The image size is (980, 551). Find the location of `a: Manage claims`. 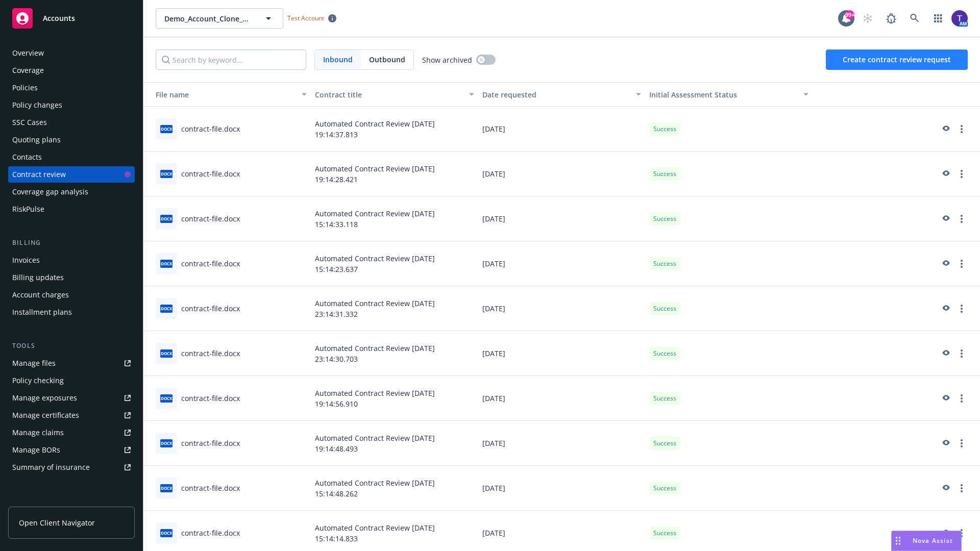

a: Manage claims is located at coordinates (72, 433).